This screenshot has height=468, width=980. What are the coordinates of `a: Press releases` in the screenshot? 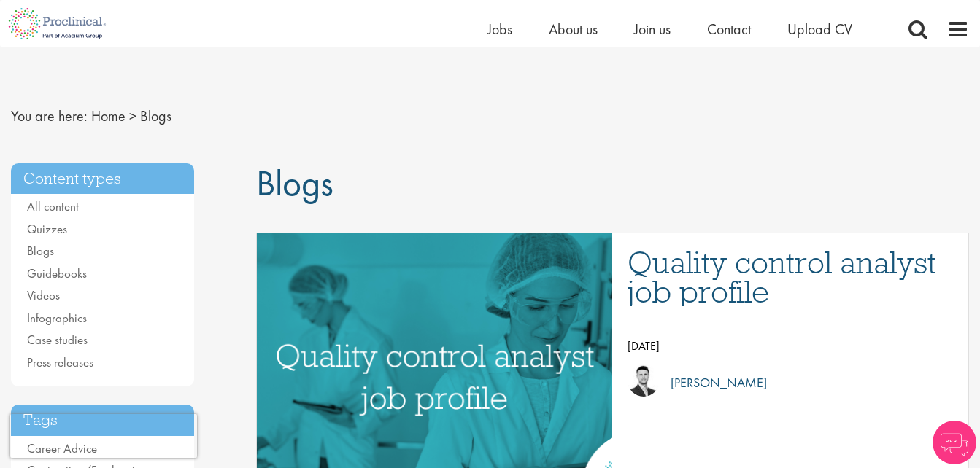 It's located at (59, 362).